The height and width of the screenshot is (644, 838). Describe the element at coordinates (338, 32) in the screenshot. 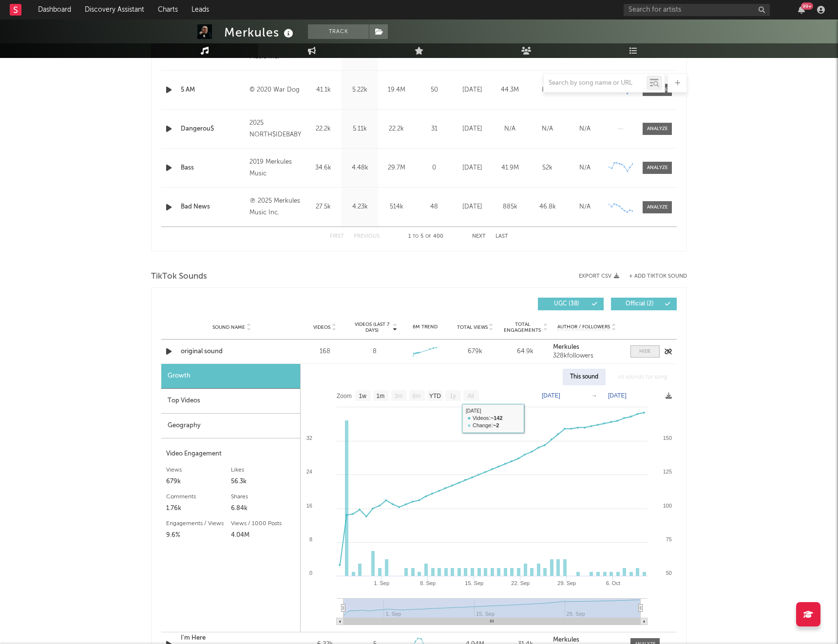

I see `button: Track` at that location.